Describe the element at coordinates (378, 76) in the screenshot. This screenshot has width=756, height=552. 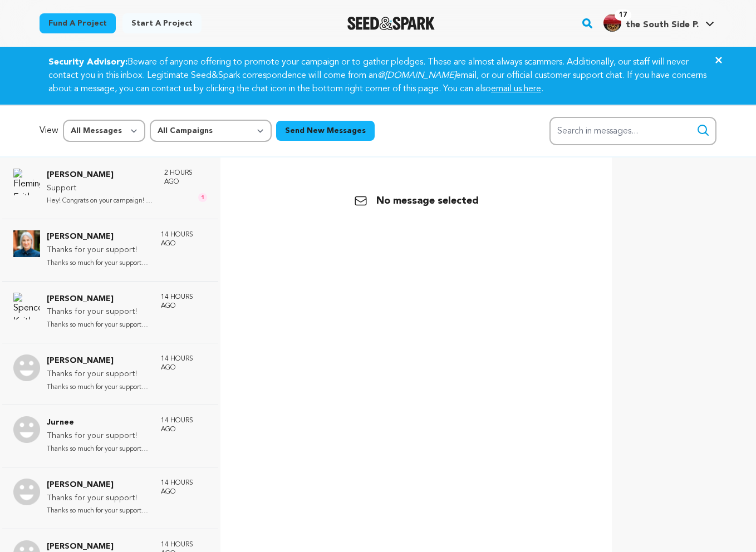
I see `div: Beware of anyone offering to promote your campaign or to gather pledges. These are almost always ...` at that location.